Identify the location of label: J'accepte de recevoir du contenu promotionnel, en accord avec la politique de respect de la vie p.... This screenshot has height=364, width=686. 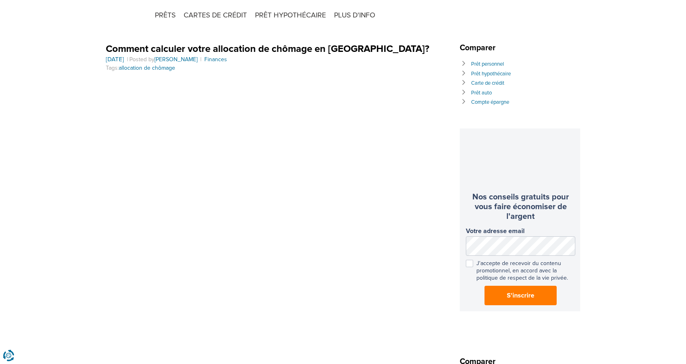
(520, 271).